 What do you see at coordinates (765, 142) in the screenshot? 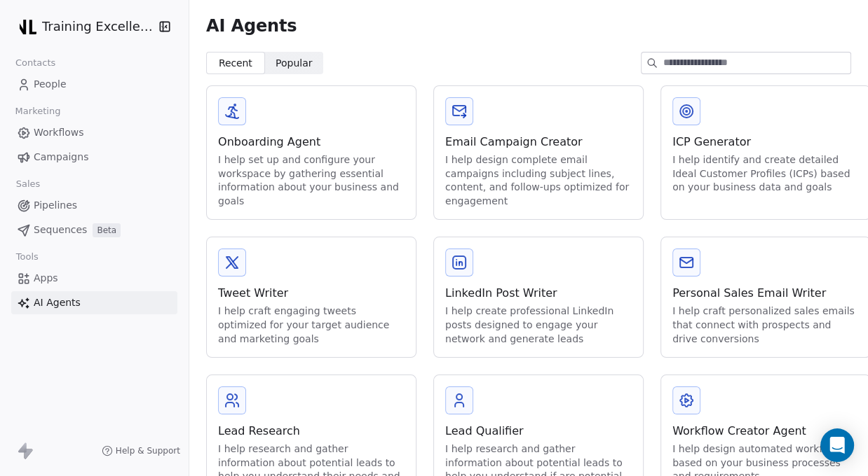
I see `div: ICP Generator` at bounding box center [765, 142].